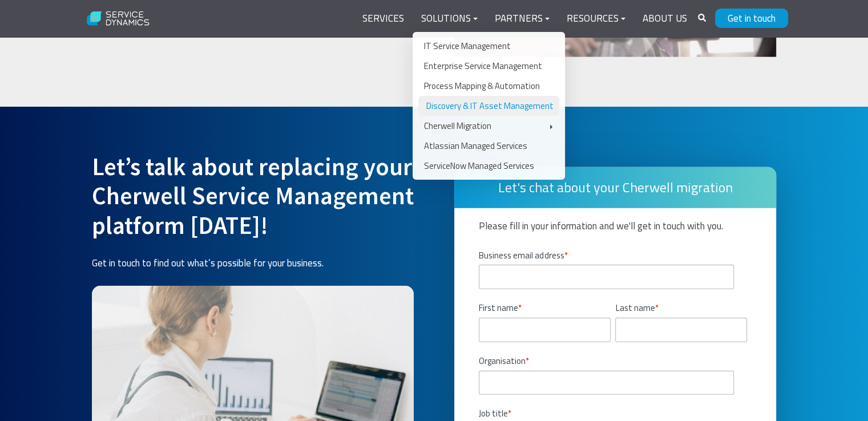 The height and width of the screenshot is (421, 868). Describe the element at coordinates (493, 413) in the screenshot. I see `span: Job title` at that location.